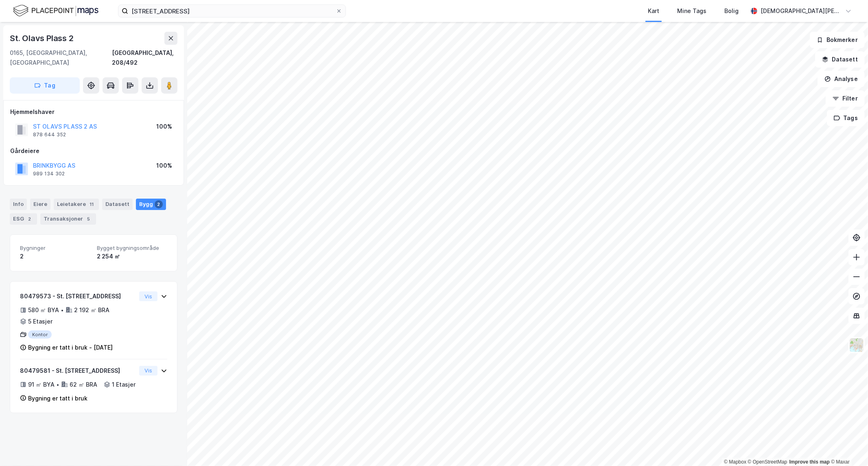  Describe the element at coordinates (809, 462) in the screenshot. I see `a: Improve this map` at that location.